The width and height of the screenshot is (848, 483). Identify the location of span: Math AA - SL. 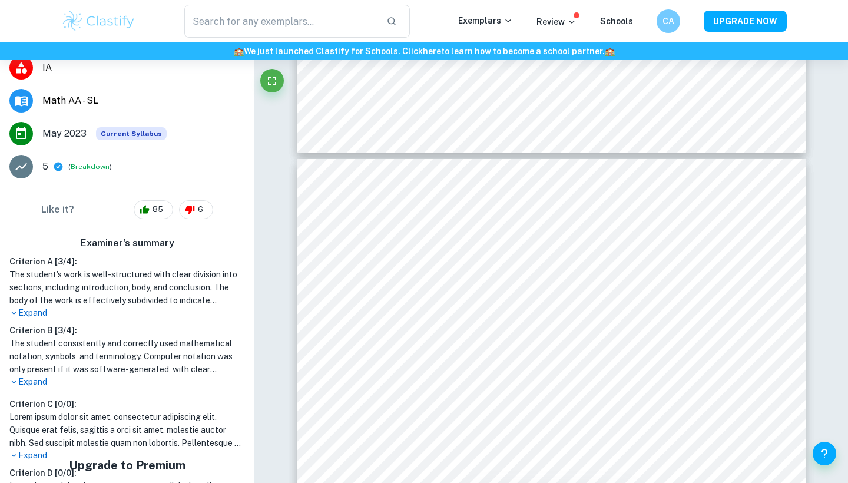
(144, 101).